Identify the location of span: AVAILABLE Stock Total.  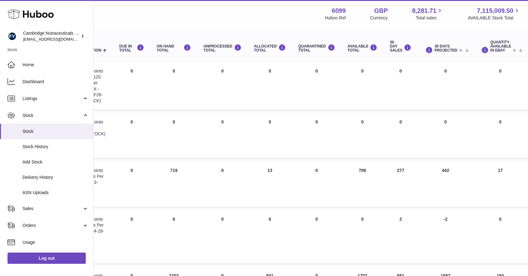
(494, 18).